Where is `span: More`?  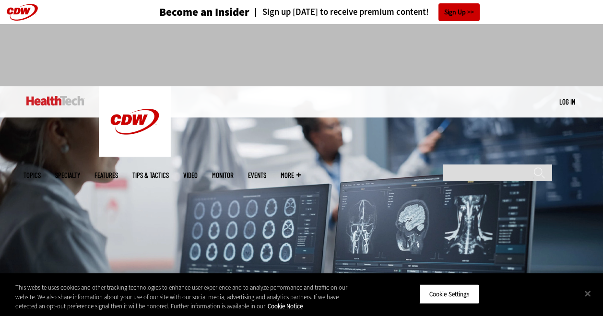 span: More is located at coordinates (291, 175).